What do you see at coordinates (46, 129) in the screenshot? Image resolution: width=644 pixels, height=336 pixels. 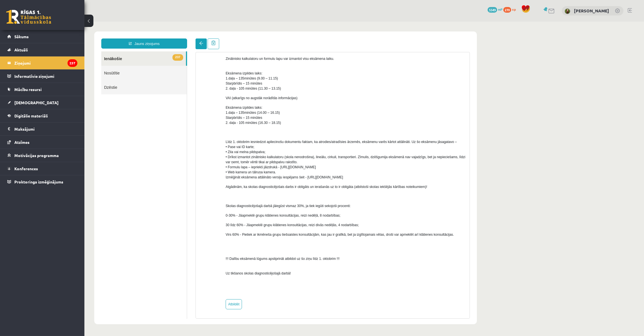 I see `legend: Maksājumi` at bounding box center [46, 129].